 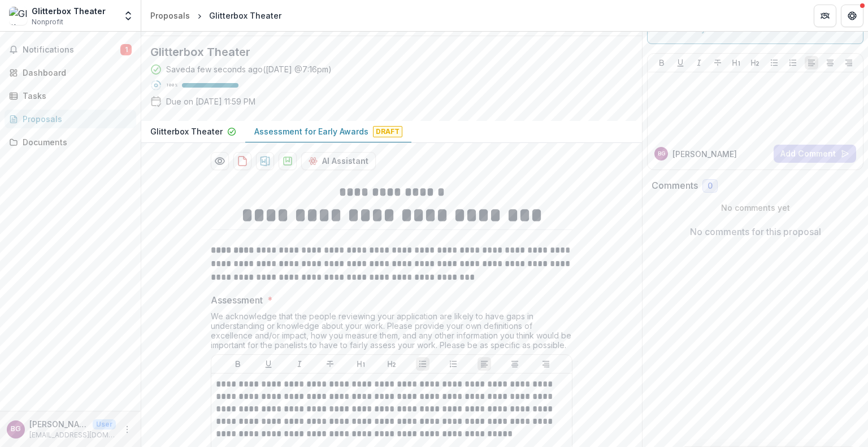 What do you see at coordinates (186, 131) in the screenshot?
I see `p: Glitterbox Theater` at bounding box center [186, 131].